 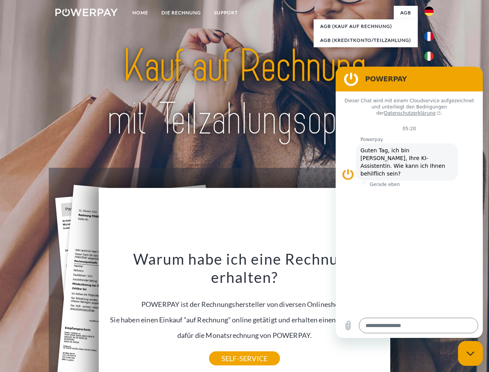 I want to click on a: DIE RECHNUNG, so click(x=181, y=13).